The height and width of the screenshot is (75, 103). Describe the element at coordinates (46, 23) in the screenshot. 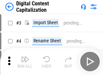

I see `div: Import Sheet` at that location.